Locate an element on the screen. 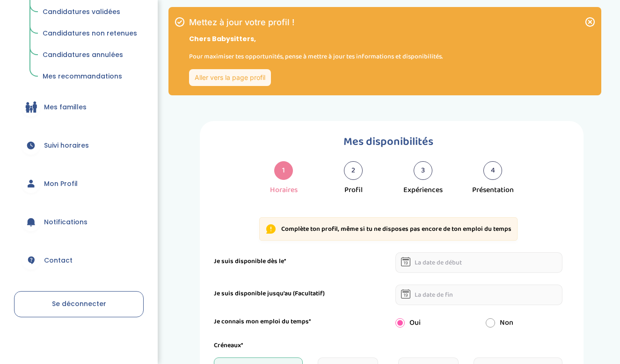  span: Contact is located at coordinates (58, 261).